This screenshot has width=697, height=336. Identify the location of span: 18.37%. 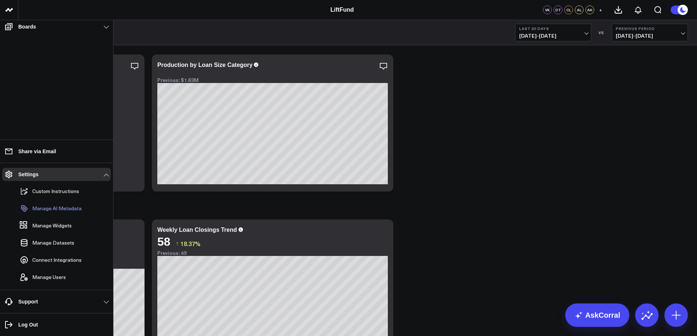
(190, 244).